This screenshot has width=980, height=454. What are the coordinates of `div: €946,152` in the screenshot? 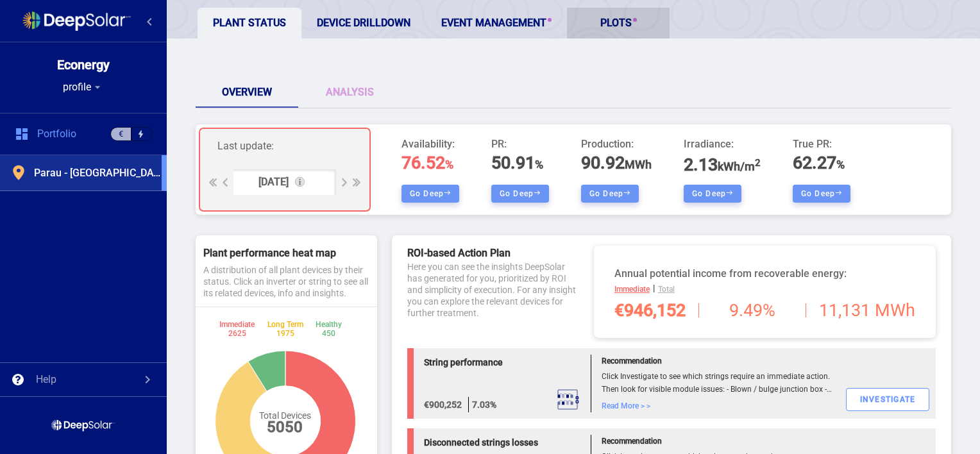 It's located at (650, 311).